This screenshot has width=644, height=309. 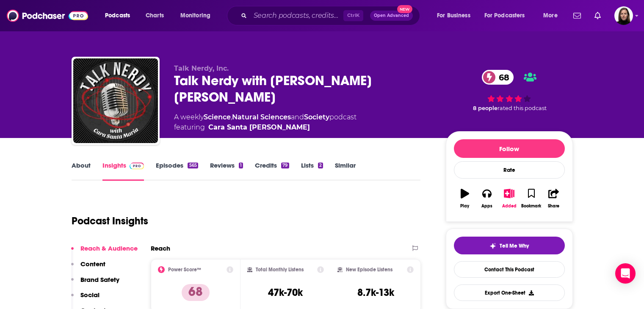 I want to click on button: tell me why sparkleTell Me Why, so click(x=509, y=246).